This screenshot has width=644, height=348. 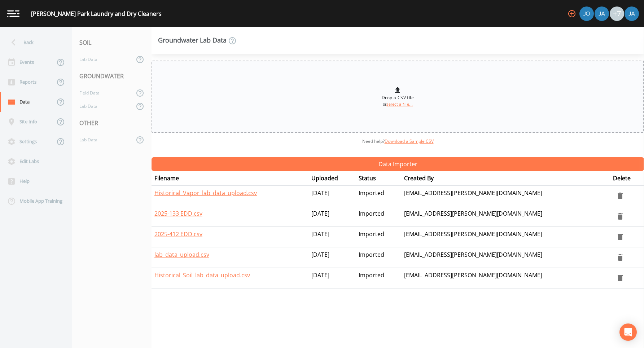 What do you see at coordinates (398, 141) in the screenshot?
I see `span: Need help?` at bounding box center [398, 141].